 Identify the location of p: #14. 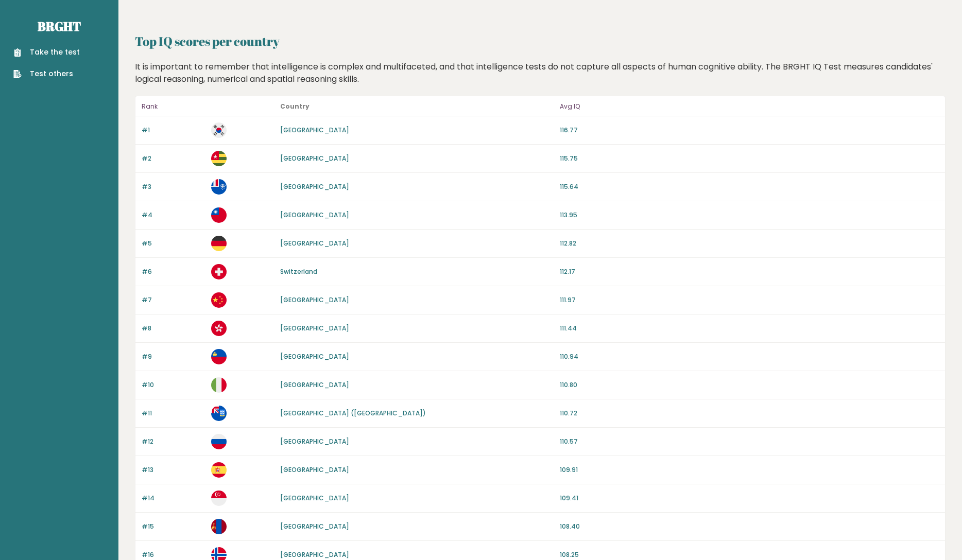
(173, 498).